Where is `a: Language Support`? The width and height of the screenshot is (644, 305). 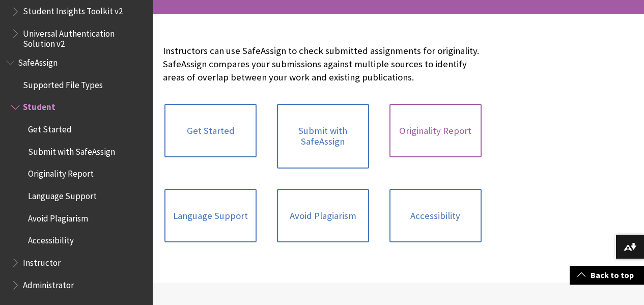 a: Language Support is located at coordinates (210, 216).